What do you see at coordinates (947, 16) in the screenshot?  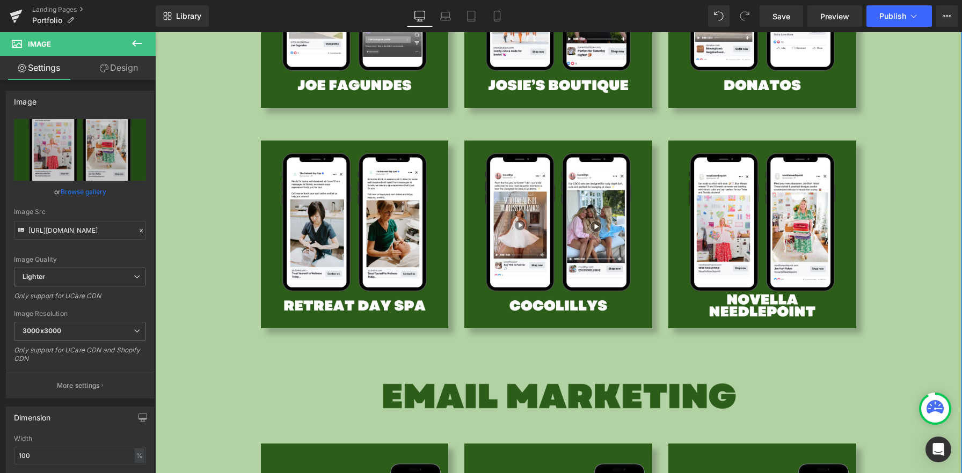 I see `button: More` at bounding box center [947, 16].